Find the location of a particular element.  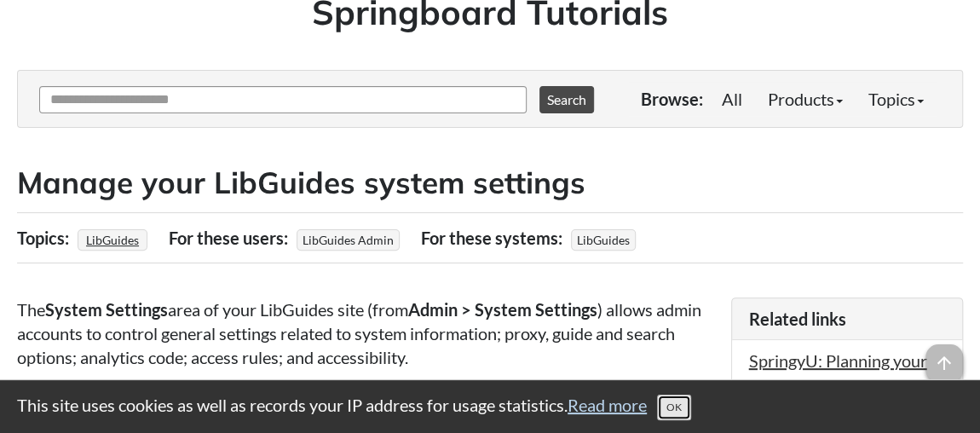

a: Products is located at coordinates (805, 98).